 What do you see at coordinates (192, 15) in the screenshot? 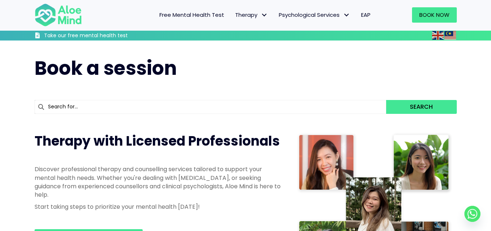
I see `a: Free Mental Health Test` at bounding box center [192, 15].